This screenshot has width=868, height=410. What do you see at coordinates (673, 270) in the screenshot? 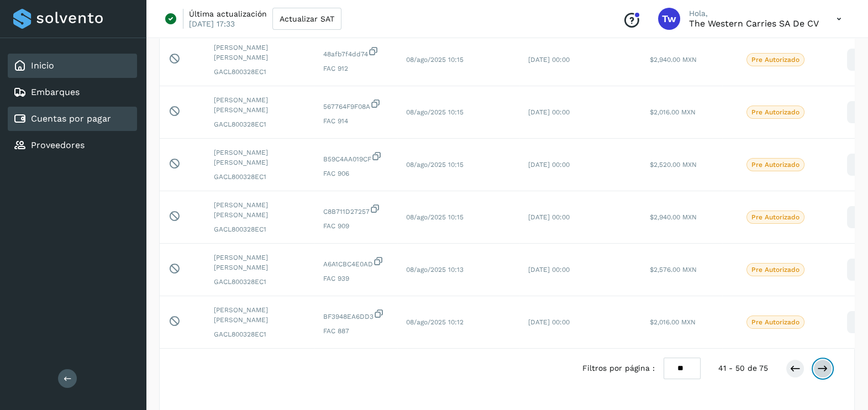
I see `span: $2,576.00 MXN` at bounding box center [673, 270].